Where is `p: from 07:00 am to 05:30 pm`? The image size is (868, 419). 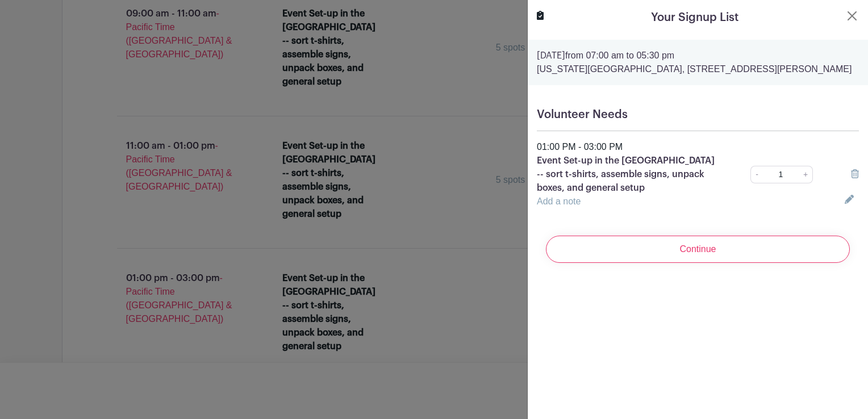
p: from 07:00 am to 05:30 pm is located at coordinates (698, 55).